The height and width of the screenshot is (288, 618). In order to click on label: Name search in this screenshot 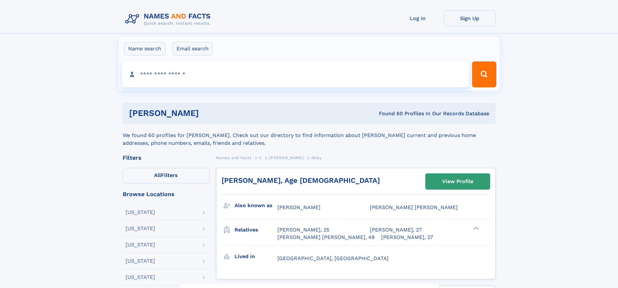, I will do `click(145, 49)`.